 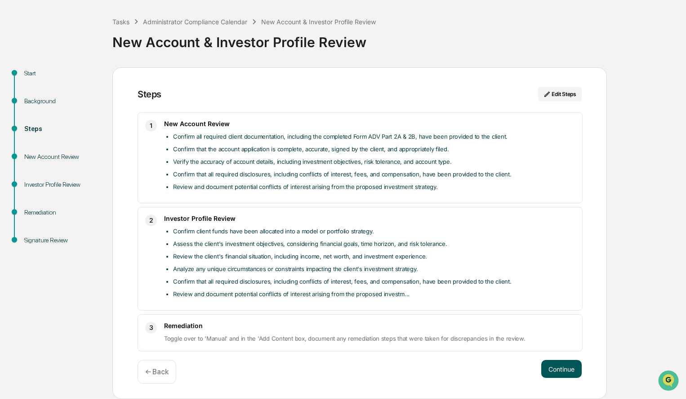 What do you see at coordinates (559, 94) in the screenshot?
I see `button: Edit Steps` at bounding box center [559, 94].